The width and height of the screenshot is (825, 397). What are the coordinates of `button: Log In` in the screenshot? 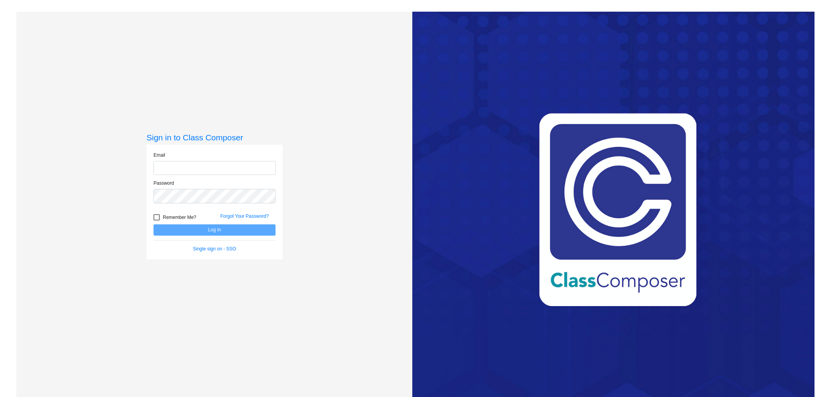 It's located at (214, 230).